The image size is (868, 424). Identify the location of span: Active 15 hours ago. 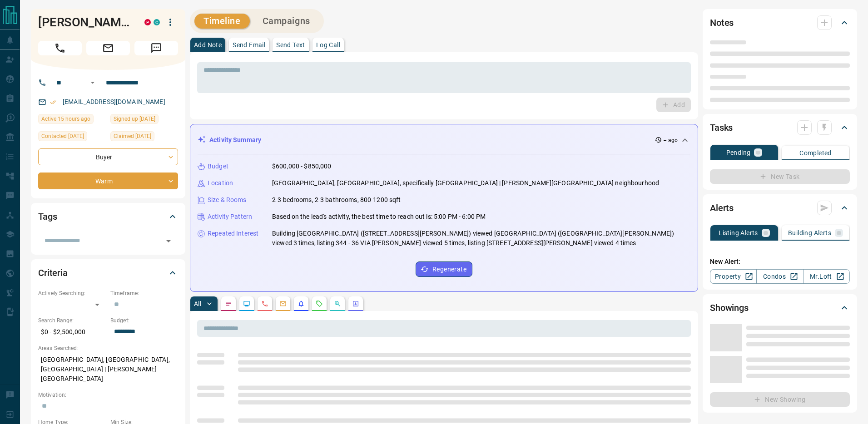
(66, 119).